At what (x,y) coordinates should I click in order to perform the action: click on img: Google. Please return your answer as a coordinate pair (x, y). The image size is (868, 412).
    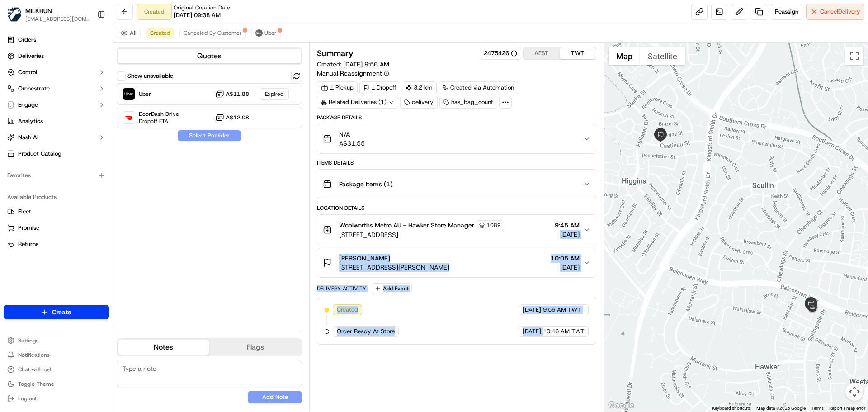
    Looking at the image, I should click on (621, 406).